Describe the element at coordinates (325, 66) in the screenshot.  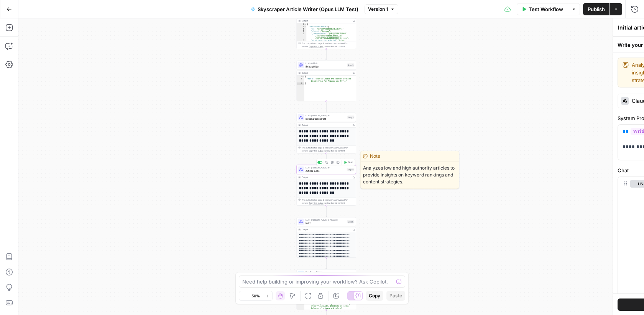
I see `span: Extract title` at that location.